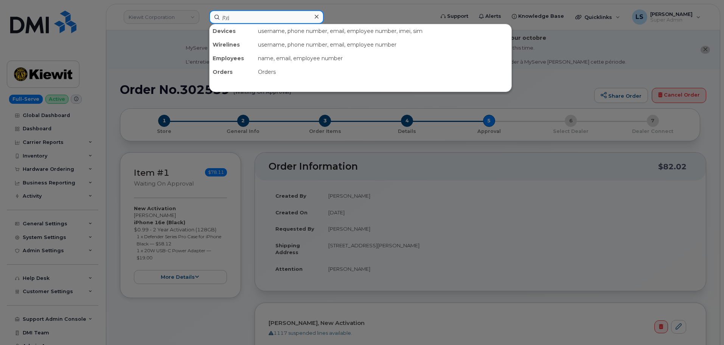 Image resolution: width=724 pixels, height=345 pixels. What do you see at coordinates (383, 31) in the screenshot?
I see `div: username, phone number, email, employee number, imei, sim` at bounding box center [383, 31].